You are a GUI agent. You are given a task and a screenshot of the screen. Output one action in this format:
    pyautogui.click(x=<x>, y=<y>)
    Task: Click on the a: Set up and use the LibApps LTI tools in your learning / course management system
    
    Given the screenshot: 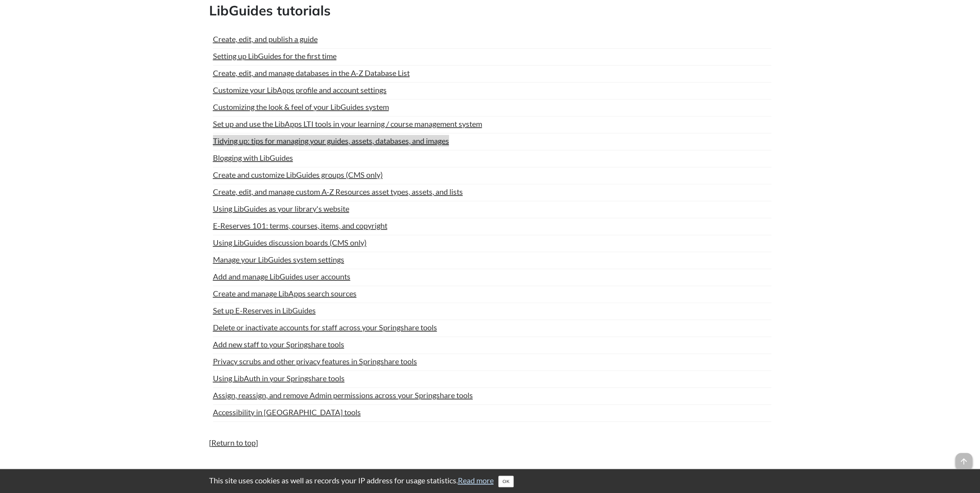 What is the action you would take?
    pyautogui.click(x=347, y=124)
    